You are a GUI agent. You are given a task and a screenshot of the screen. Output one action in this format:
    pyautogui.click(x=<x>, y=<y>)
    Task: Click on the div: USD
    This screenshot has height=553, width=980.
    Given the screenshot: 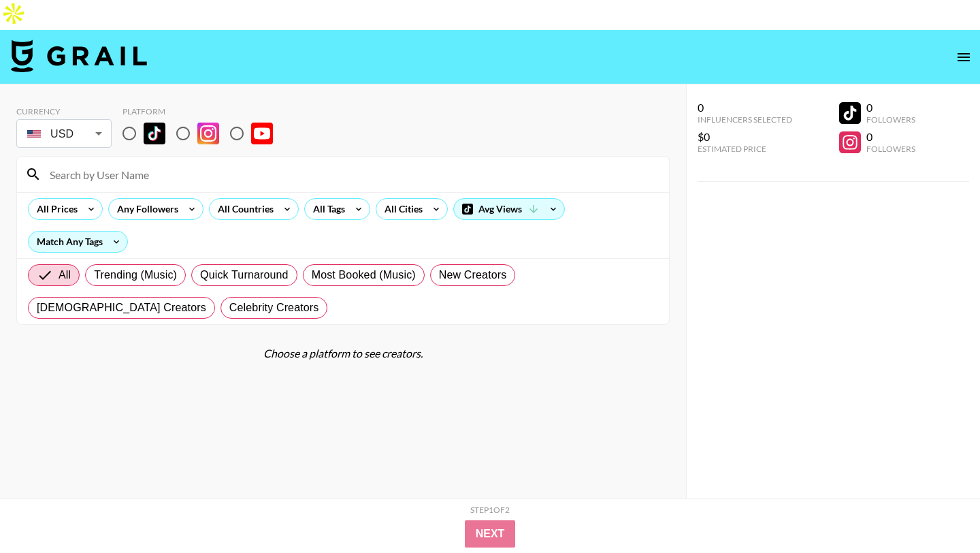 What is the action you would take?
    pyautogui.click(x=64, y=133)
    